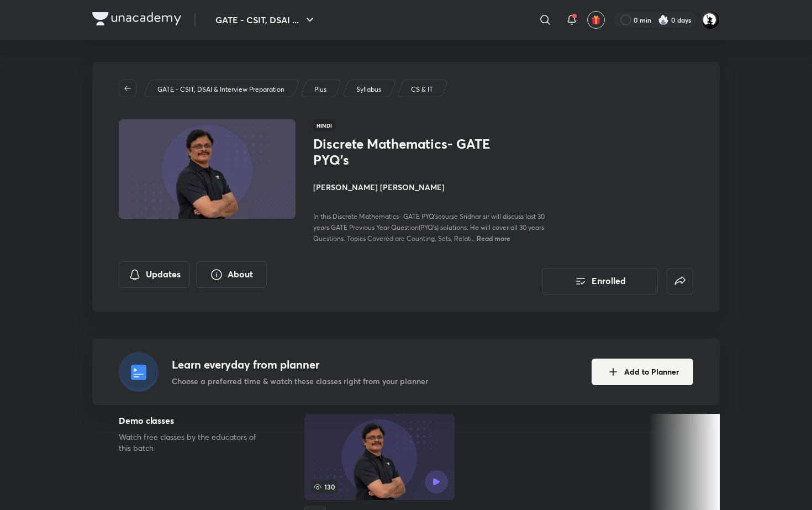  I want to click on p: Syllabus, so click(368, 90).